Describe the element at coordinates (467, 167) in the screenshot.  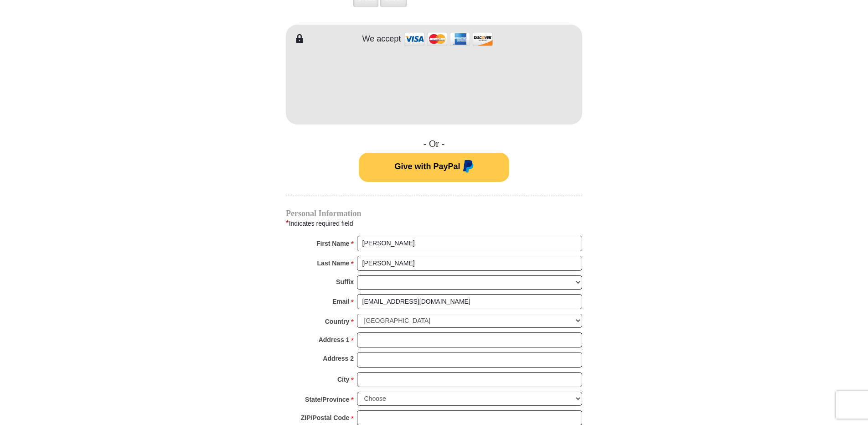
I see `img: paypal` at that location.